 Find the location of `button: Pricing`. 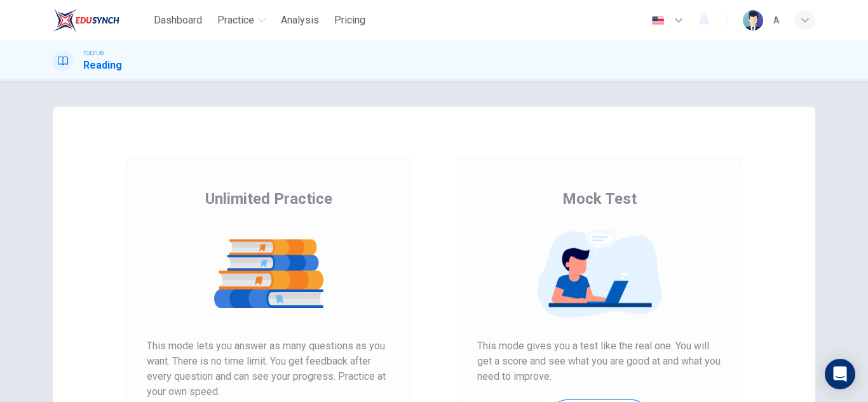

button: Pricing is located at coordinates (350, 20).